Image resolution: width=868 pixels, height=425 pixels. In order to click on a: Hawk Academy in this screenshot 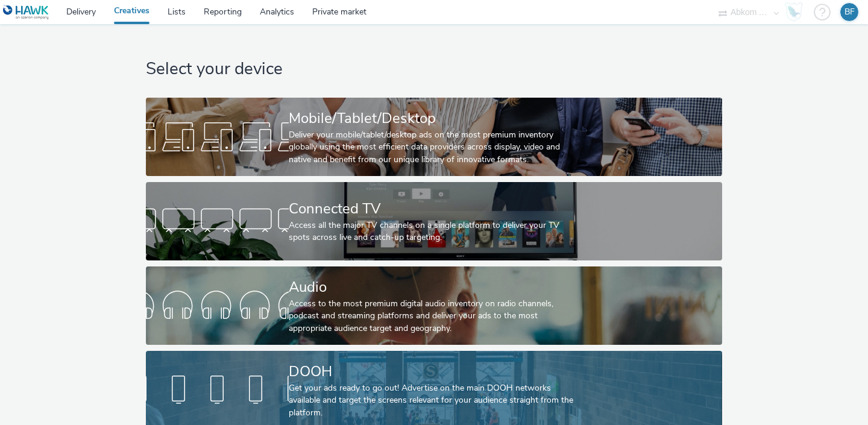, I will do `click(796, 12)`.